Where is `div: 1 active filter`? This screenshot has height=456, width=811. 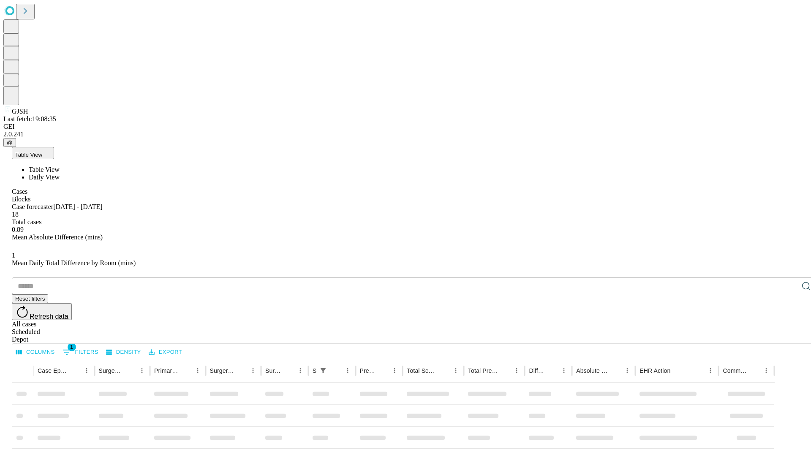 div: 1 active filter is located at coordinates (323, 371).